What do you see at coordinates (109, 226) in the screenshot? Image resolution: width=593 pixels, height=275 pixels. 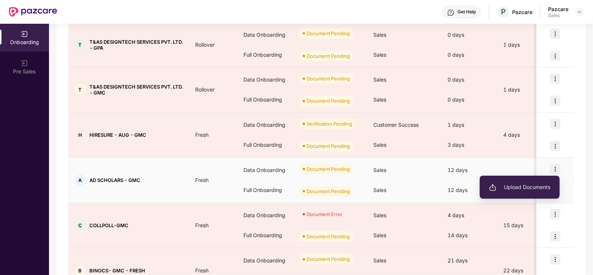 I see `span: COLLPOLL-GMC` at bounding box center [109, 226].